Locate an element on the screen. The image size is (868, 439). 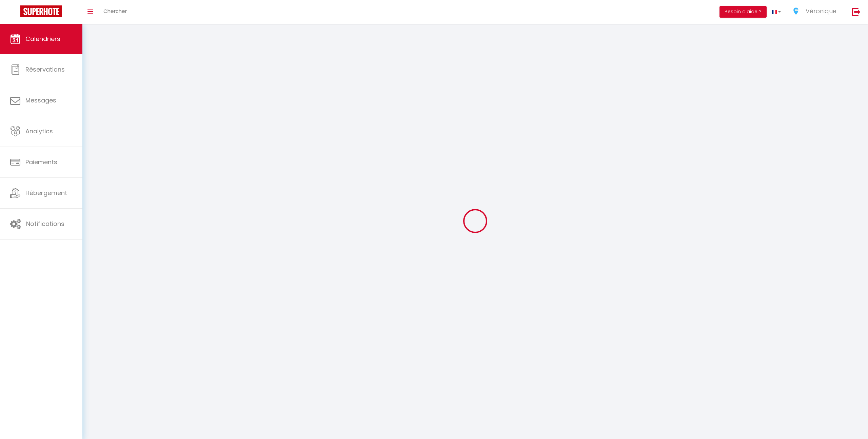
span: Analytics is located at coordinates (39, 131).